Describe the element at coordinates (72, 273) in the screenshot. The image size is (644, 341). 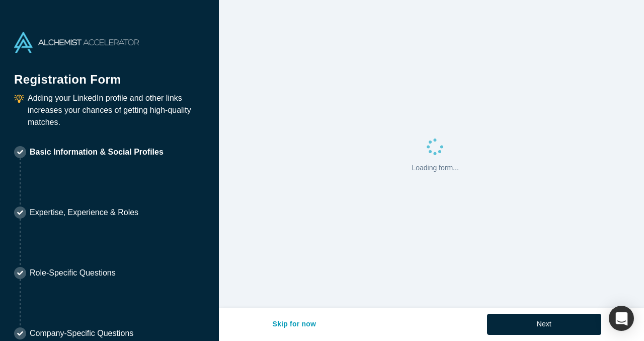
I see `p: Role-Specific Questions` at that location.